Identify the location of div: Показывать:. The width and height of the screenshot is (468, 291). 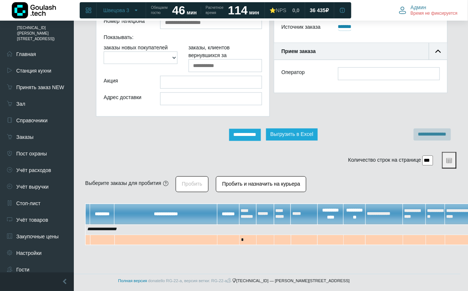
(183, 38).